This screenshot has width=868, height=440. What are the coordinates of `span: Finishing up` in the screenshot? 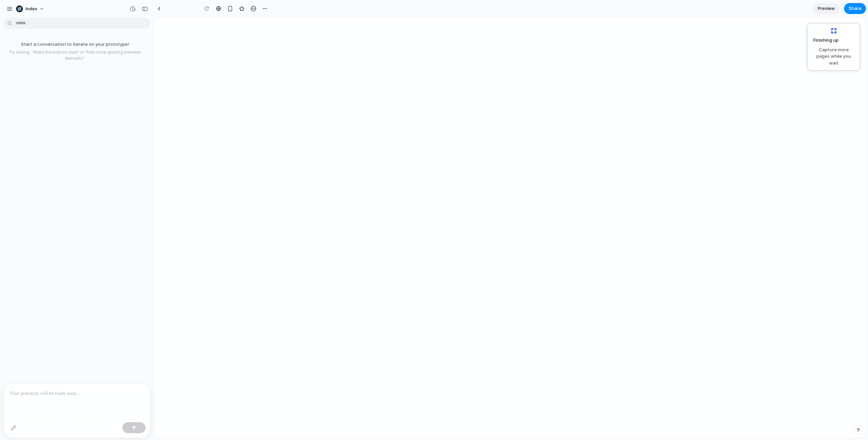 It's located at (835, 40).